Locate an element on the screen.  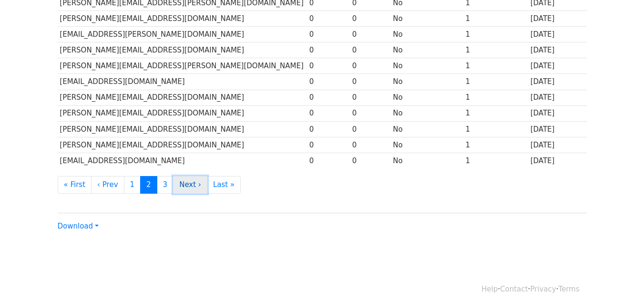
a: Terms is located at coordinates (569, 289).